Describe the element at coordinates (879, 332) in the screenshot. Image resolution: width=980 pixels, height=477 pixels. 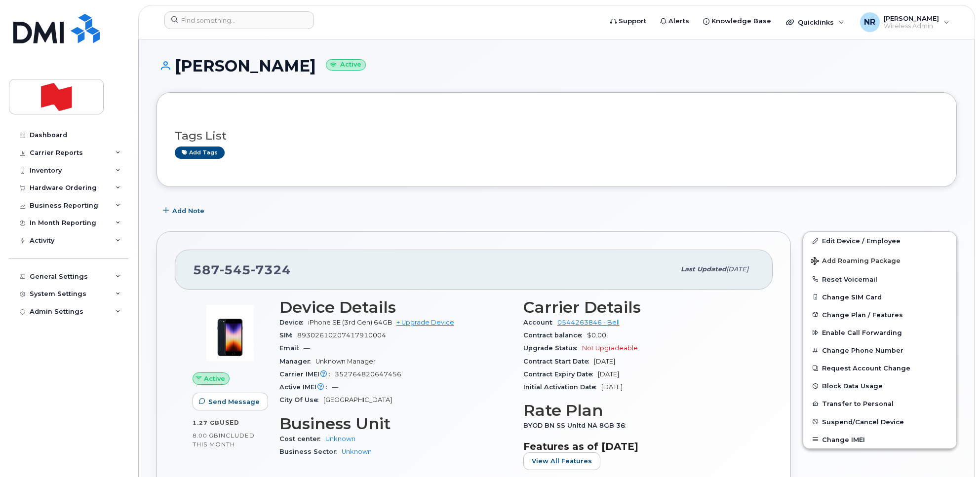
I see `button: Enable Call Forwarding` at that location.